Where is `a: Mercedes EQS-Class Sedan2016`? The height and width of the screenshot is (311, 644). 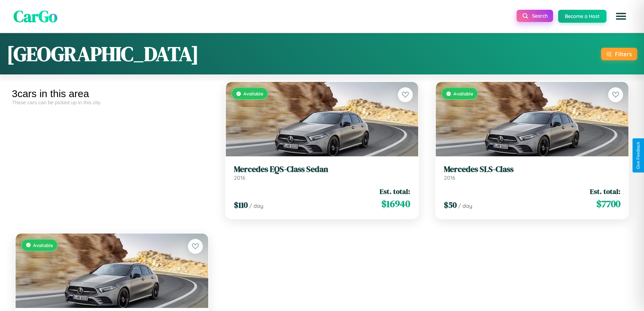 a: Mercedes EQS-Class Sedan2016 is located at coordinates (322, 173).